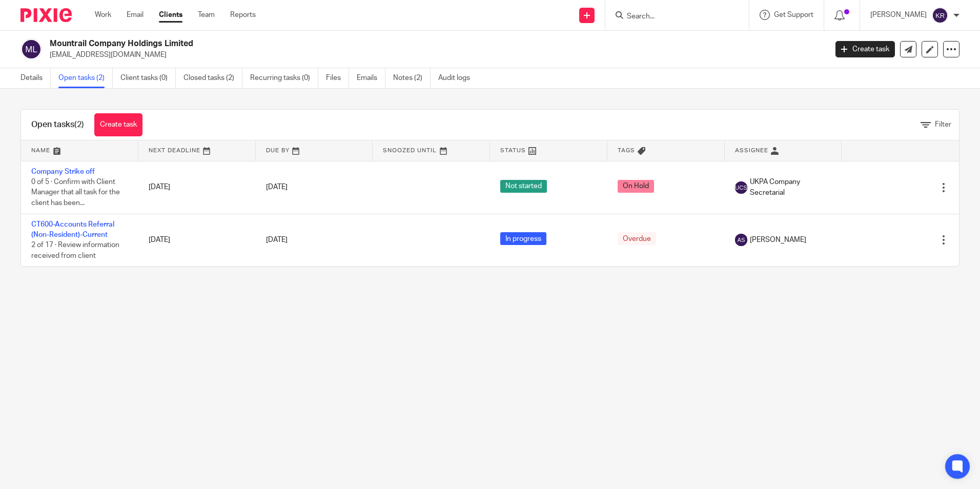 This screenshot has width=980, height=489. I want to click on span: Overdue, so click(637, 238).